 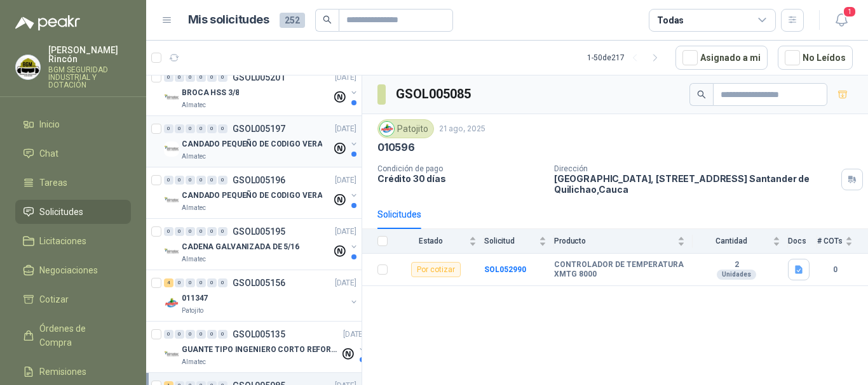 I want to click on span: Cantidad, so click(x=731, y=241).